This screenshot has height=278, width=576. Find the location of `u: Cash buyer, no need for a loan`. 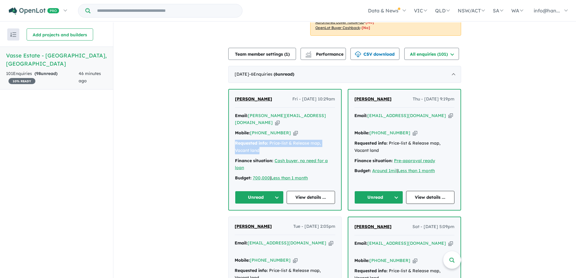

u: Cash buyer, no need for a loan is located at coordinates (281, 164).